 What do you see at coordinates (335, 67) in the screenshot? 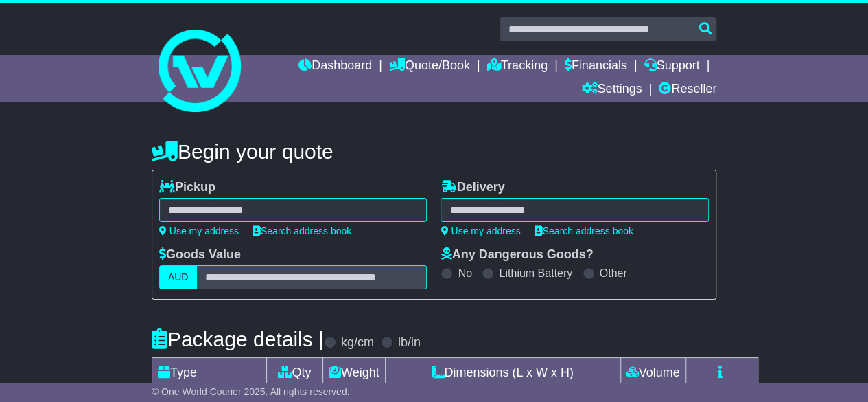
I see `a: Dashboard` at bounding box center [335, 67].